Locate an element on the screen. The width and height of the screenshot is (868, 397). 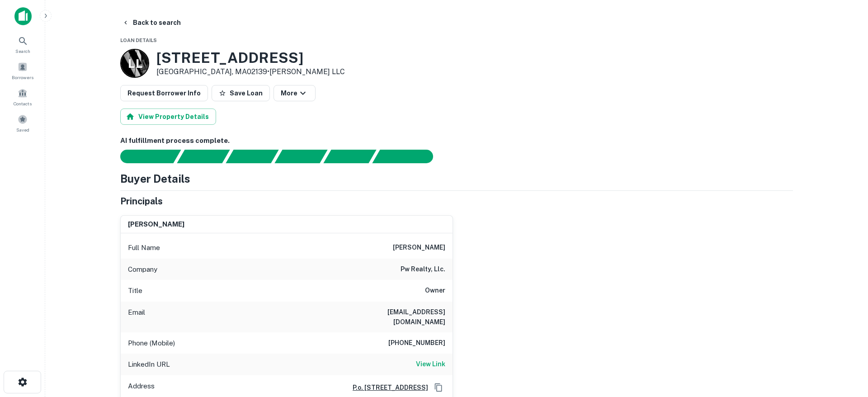
div: Borrowers is located at coordinates (23, 70).